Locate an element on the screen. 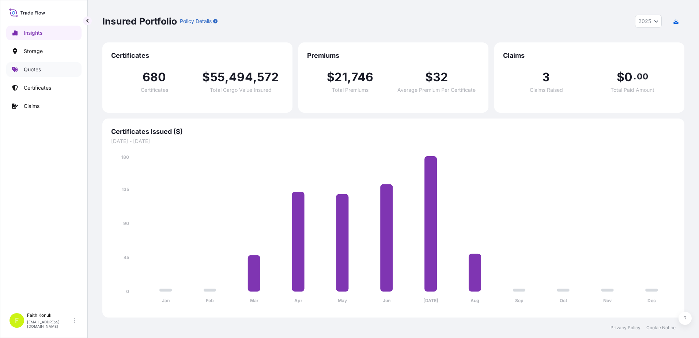 This screenshot has width=699, height=338. tspan: Oct is located at coordinates (564, 300).